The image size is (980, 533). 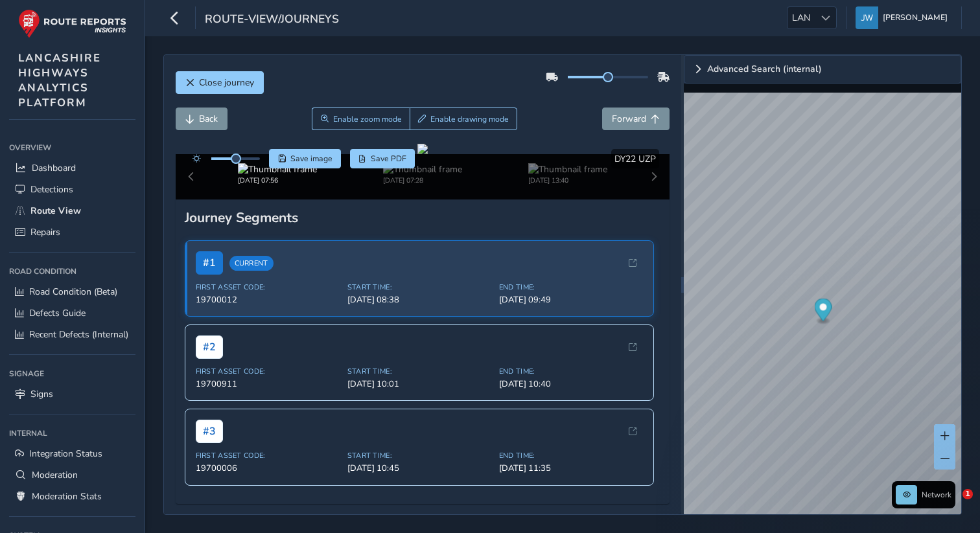 I want to click on span: 1, so click(x=968, y=495).